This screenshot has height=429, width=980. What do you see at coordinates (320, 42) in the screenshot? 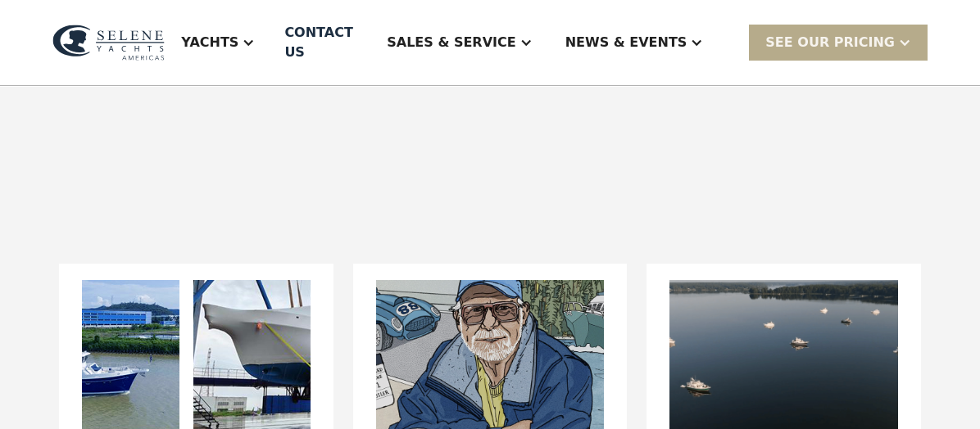
I see `div: Contact US` at bounding box center [320, 42].